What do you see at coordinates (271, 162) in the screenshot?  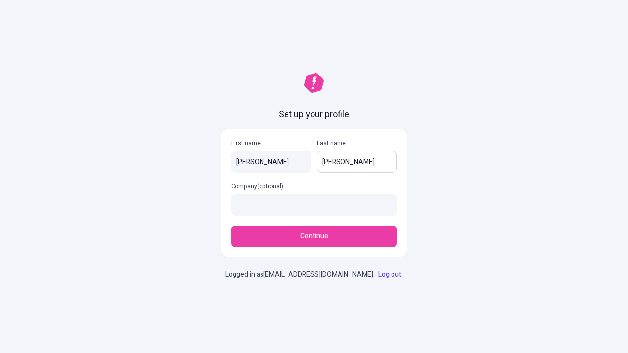 I see `input: First name` at bounding box center [271, 162].